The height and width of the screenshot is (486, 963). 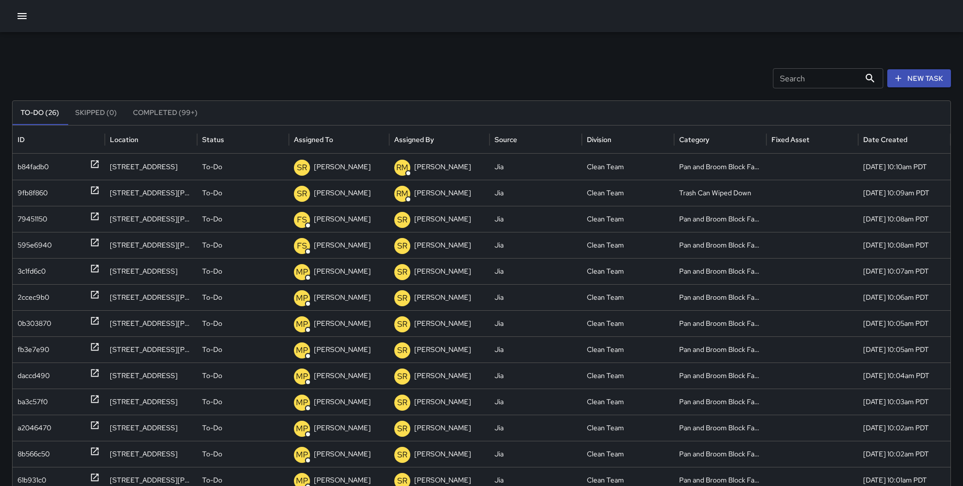 What do you see at coordinates (904, 245) in the screenshot?
I see `div: 10/2/2025, 10:08am PDT` at bounding box center [904, 245].